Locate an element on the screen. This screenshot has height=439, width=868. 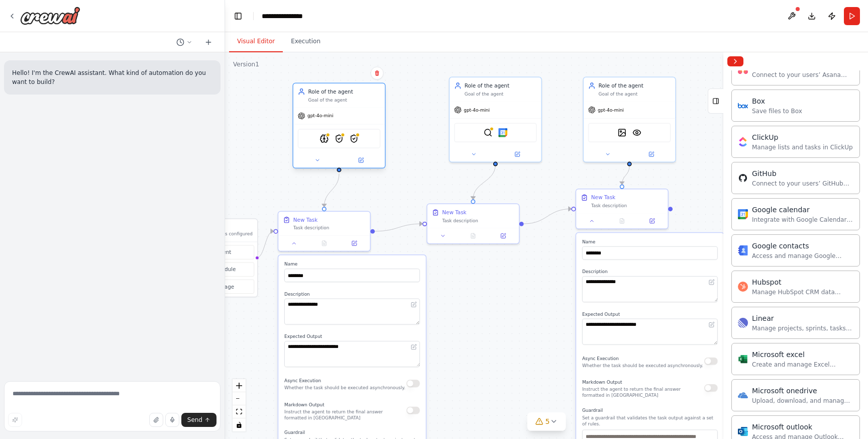
div: New TaskTask description is located at coordinates (473, 224).